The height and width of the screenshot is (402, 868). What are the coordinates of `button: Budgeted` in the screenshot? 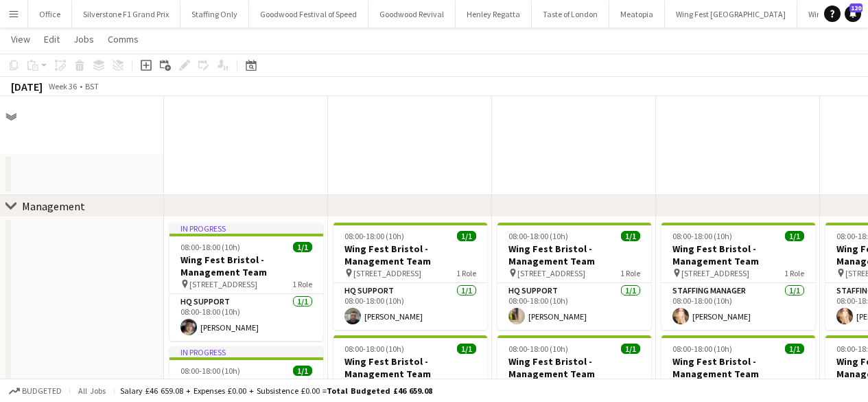 It's located at (35, 391).